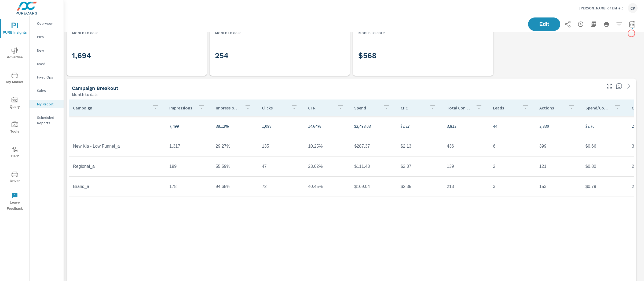  What do you see at coordinates (46, 51) in the screenshot?
I see `div: New` at bounding box center [46, 51].